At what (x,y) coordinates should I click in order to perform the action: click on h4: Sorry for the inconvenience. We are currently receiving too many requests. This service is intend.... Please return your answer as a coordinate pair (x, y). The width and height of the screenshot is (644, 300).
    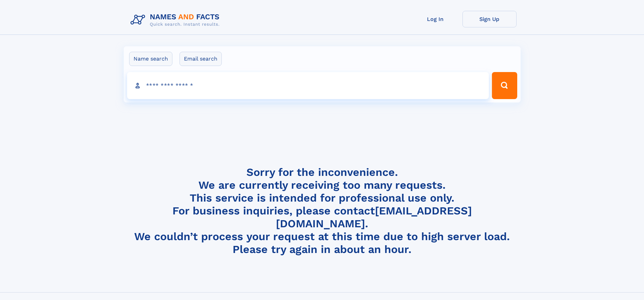
    Looking at the image, I should click on (322, 211).